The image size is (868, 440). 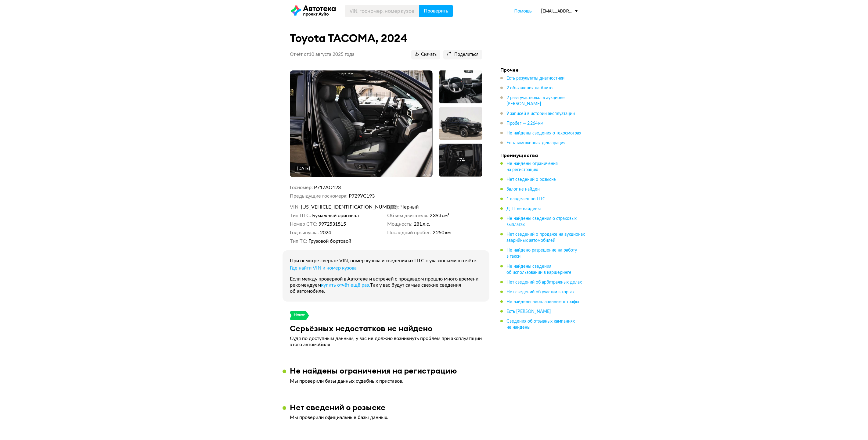 I want to click on a: Main car, so click(x=361, y=124).